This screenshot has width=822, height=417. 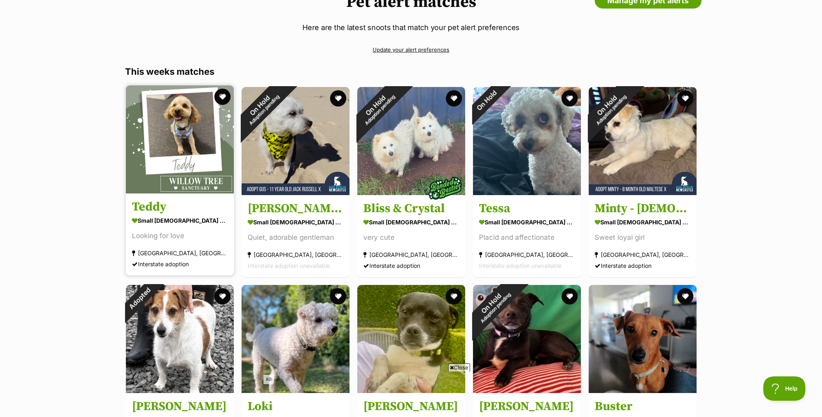 I want to click on span: AD, so click(x=269, y=379).